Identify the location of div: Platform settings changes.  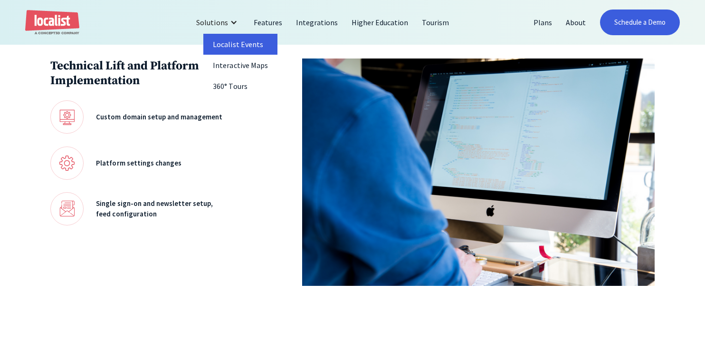
(161, 163).